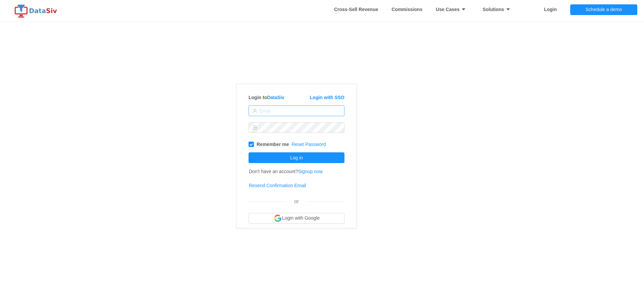  I want to click on strong: Login to, so click(266, 98).